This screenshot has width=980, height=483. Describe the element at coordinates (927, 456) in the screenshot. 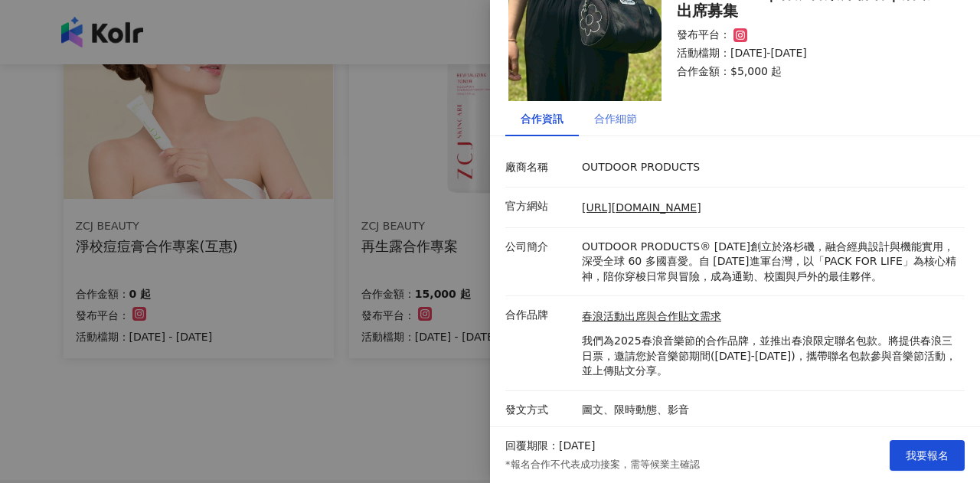

I see `span: 我要報名` at that location.